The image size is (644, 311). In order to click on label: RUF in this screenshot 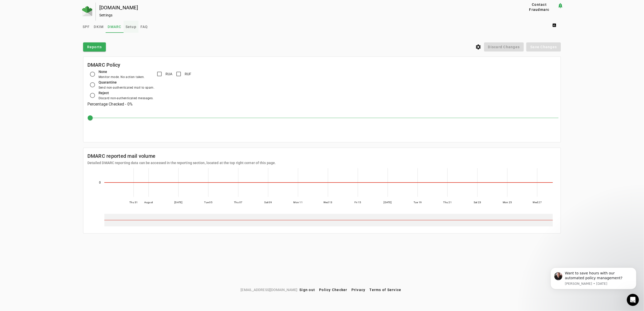, I will do `click(187, 74)`.